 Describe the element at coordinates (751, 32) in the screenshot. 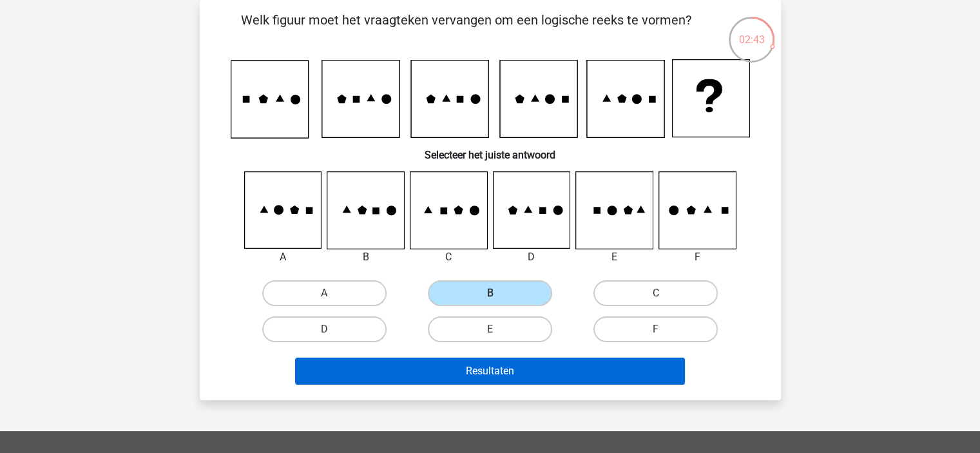

I see `div: 02:43` at that location.